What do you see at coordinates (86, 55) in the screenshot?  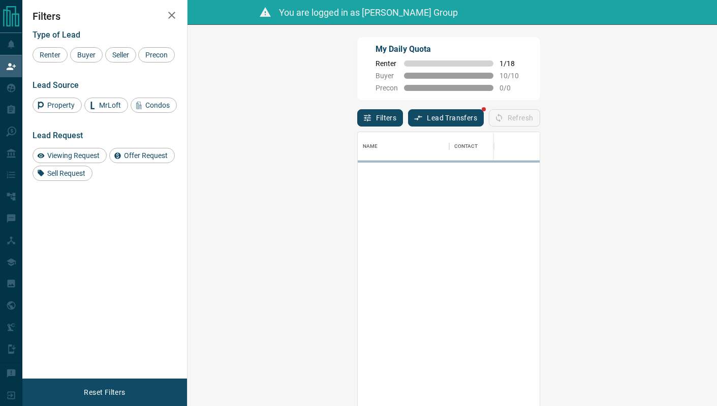 I see `div: Buyer` at bounding box center [86, 55].